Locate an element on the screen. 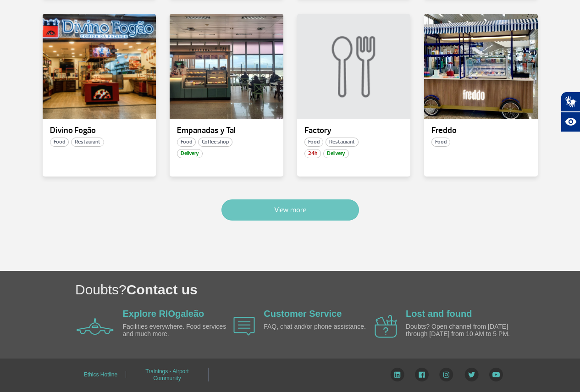  img: YouTube is located at coordinates (496, 375).